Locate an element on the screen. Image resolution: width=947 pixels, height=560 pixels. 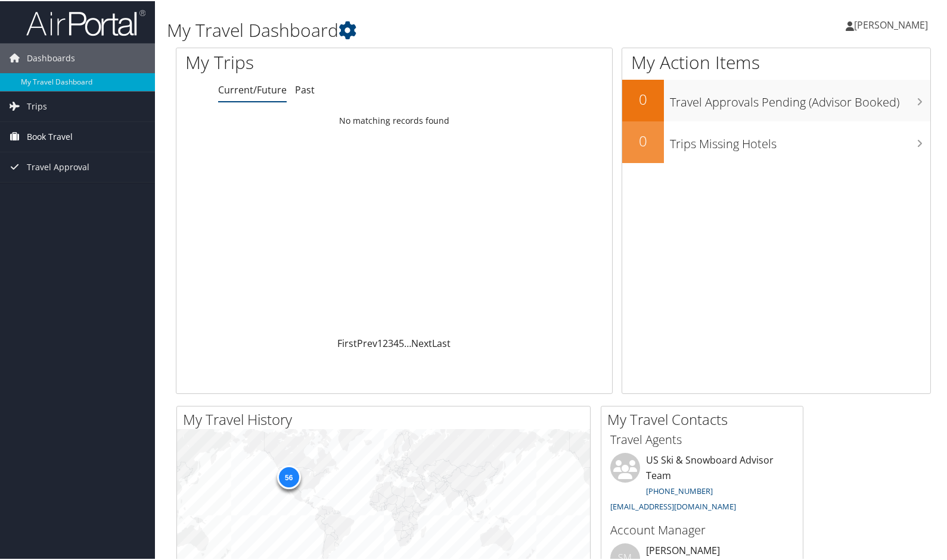
a: Past is located at coordinates (305, 89).